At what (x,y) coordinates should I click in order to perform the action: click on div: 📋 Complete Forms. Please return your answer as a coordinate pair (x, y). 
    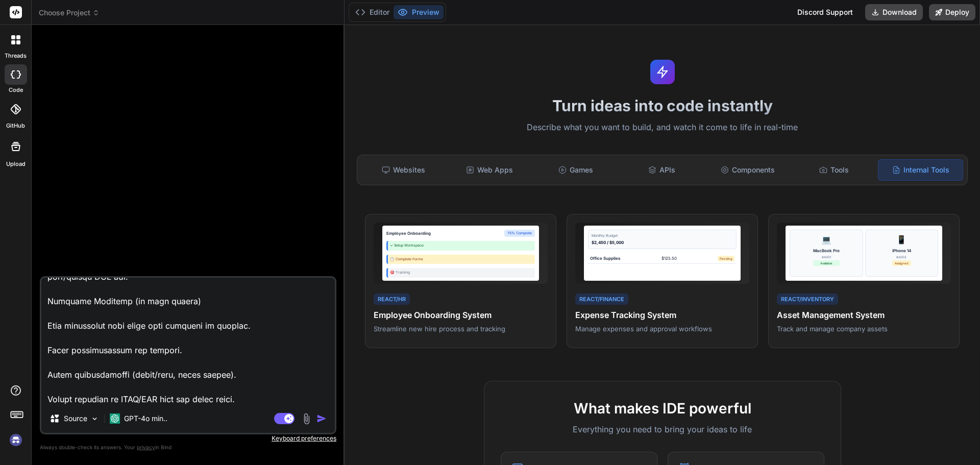
    Looking at the image, I should click on (461, 259).